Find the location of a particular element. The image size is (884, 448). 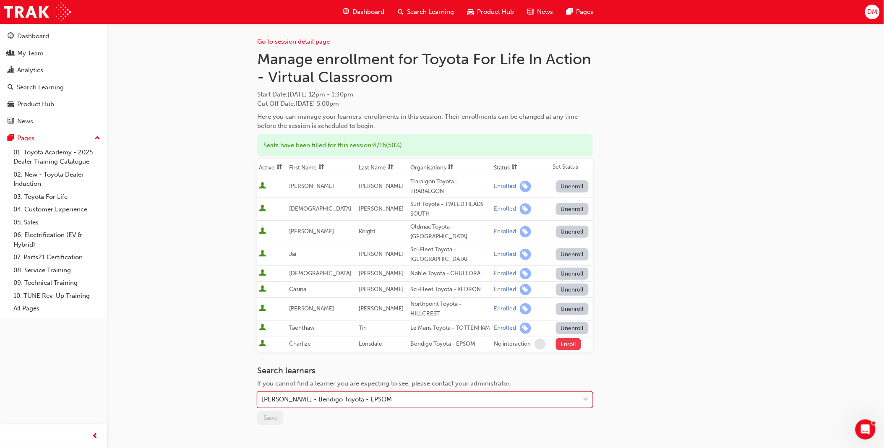

a: news-iconNews is located at coordinates (540, 12).